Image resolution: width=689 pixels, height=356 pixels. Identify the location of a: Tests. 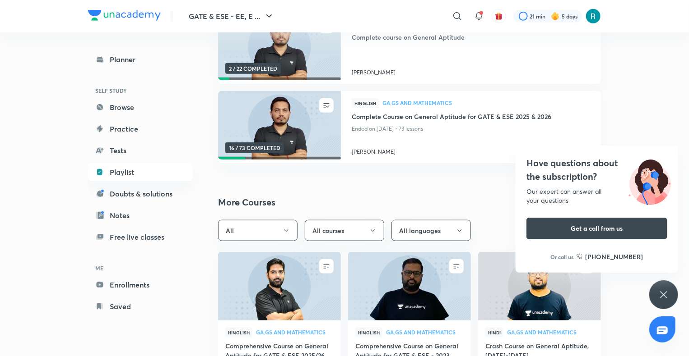
(140, 151).